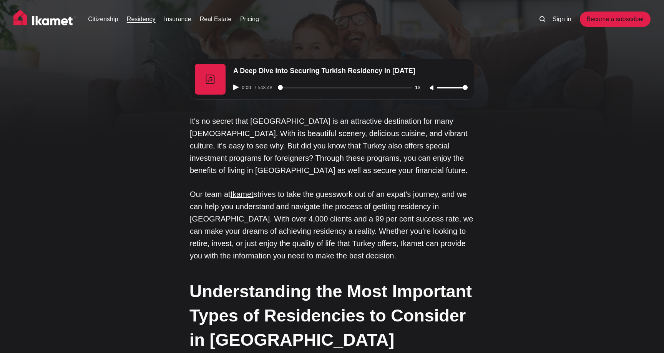 The height and width of the screenshot is (353, 664). I want to click on p: Our team at strives to take the guesswork out of an expat's journey, and we can help you understa..., so click(332, 225).